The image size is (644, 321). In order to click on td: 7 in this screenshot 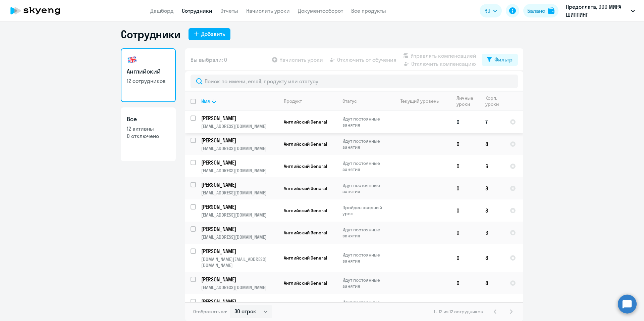, I will do `click(492, 122)`.